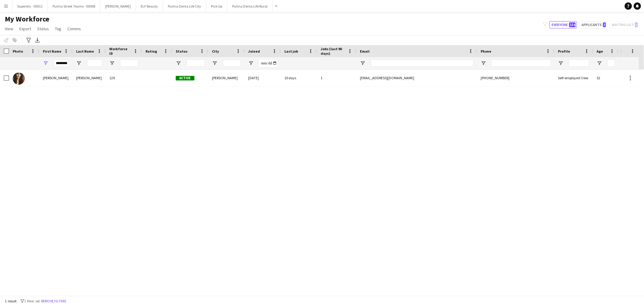  What do you see at coordinates (573, 25) in the screenshot?
I see `span: 154` at bounding box center [573, 25].